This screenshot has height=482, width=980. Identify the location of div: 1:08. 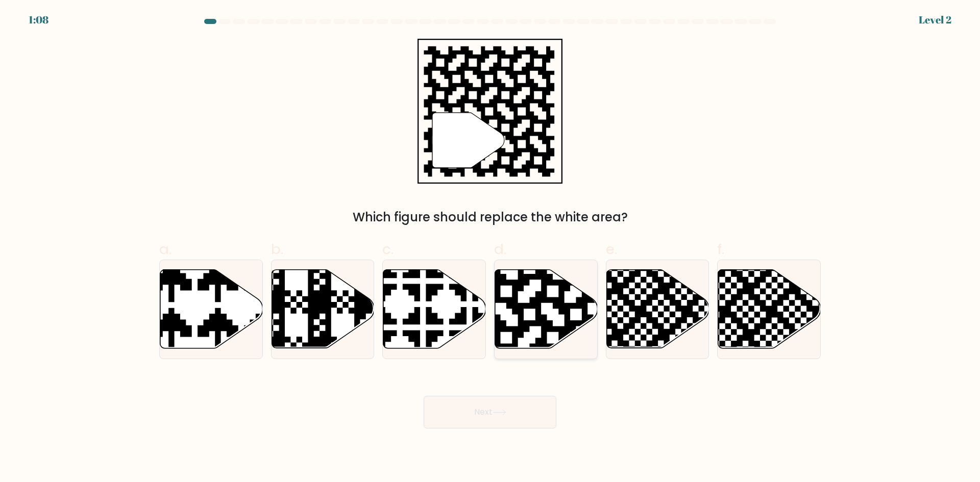
(38, 20).